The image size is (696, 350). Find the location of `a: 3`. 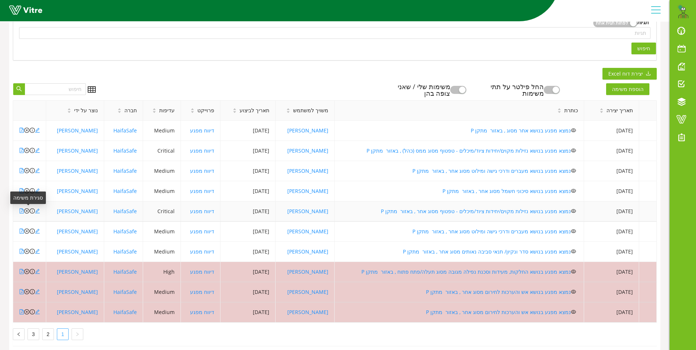

a: 3 is located at coordinates (33, 334).